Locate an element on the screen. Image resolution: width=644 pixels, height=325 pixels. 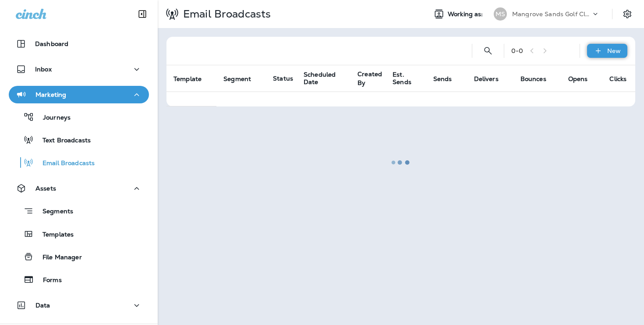
p: Dashboard is located at coordinates (52, 44).